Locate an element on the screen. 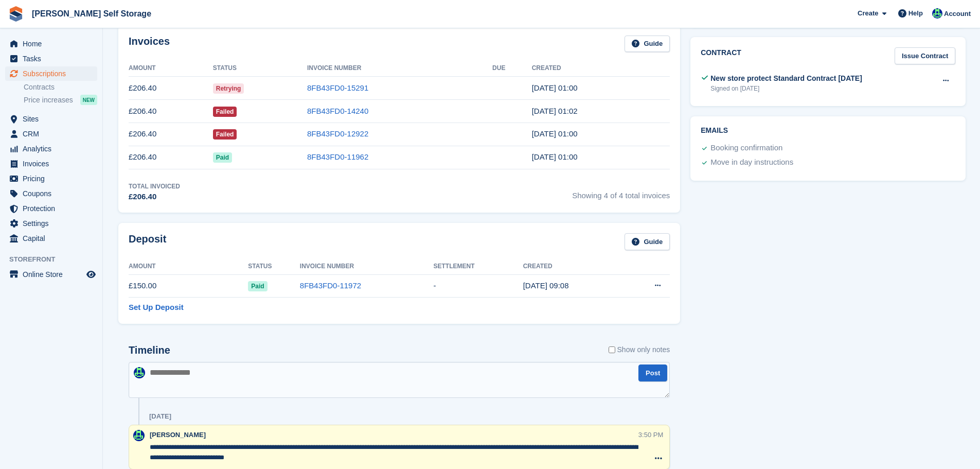  a: Contracts is located at coordinates (60, 87).